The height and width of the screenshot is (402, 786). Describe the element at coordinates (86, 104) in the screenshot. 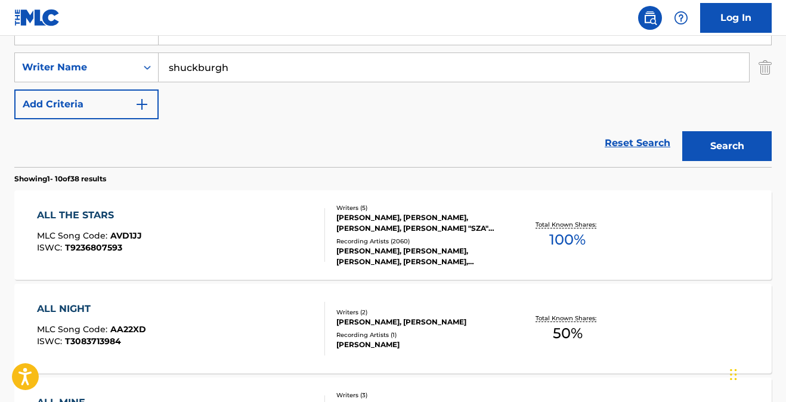

I see `button: Add Criteria` at that location.